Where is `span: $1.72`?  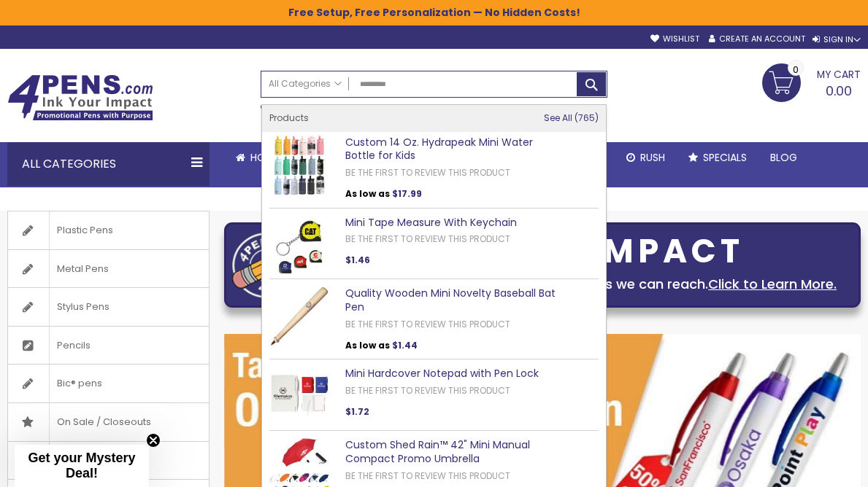 span: $1.72 is located at coordinates (357, 411).